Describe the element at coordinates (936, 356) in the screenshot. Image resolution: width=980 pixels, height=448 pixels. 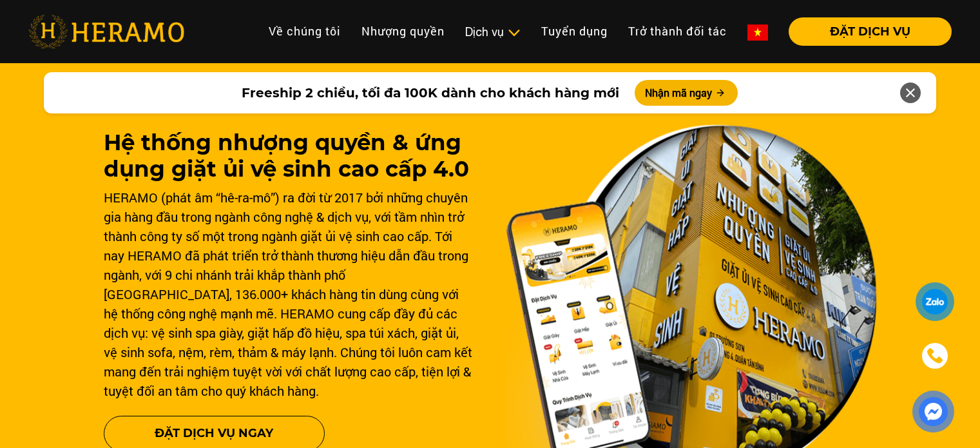
I see `img: phone-icon` at that location.